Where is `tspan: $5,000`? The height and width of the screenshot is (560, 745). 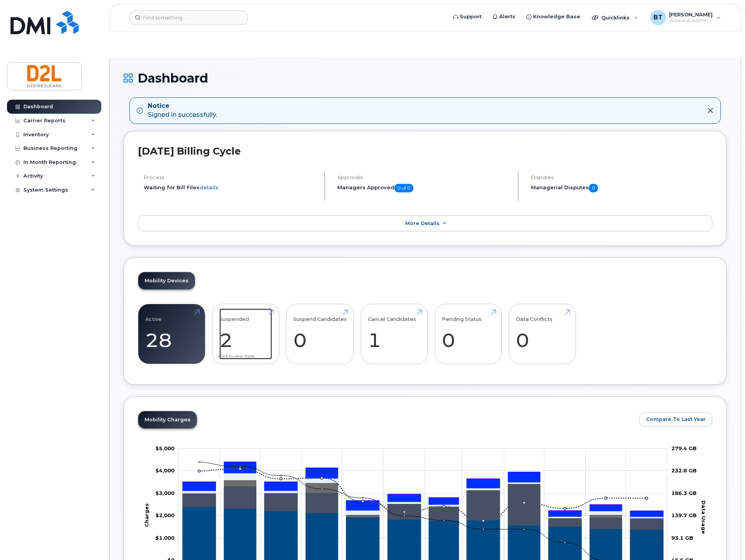
tspan: $5,000 is located at coordinates (165, 448).